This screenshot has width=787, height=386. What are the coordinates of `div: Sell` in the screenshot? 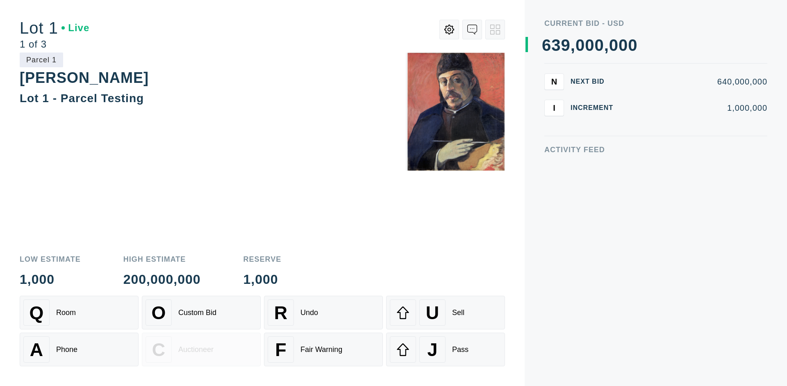 It's located at (458, 312).